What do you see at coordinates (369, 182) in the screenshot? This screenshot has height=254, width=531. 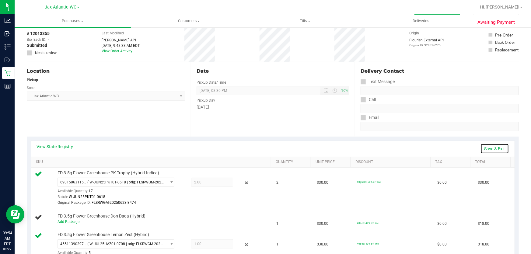 I see `span: 50ghpkt: 50% off line` at bounding box center [369, 182].